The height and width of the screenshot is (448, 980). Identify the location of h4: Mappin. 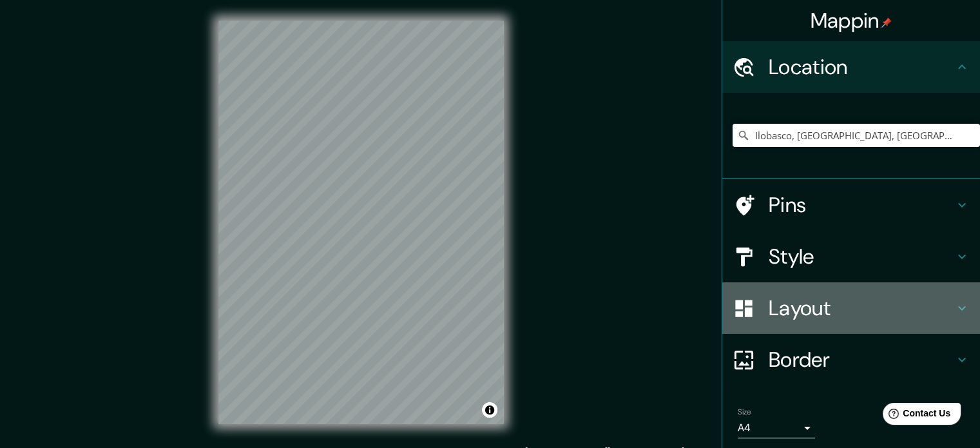
(851, 20).